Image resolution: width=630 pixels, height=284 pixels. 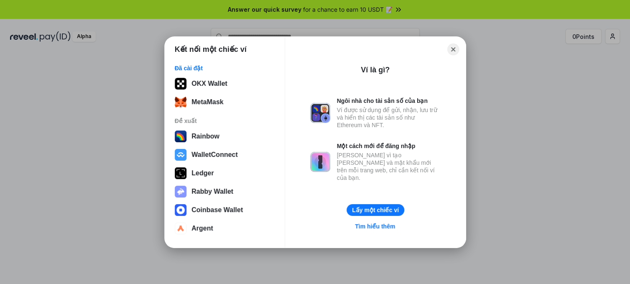 I want to click on div: Đã cài đặt, so click(x=225, y=68).